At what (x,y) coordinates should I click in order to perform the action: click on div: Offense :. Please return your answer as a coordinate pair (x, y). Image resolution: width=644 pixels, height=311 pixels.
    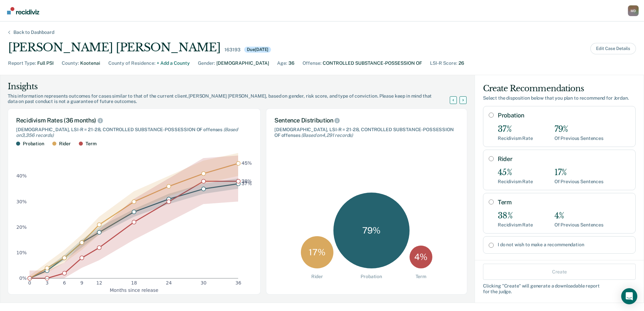
    Looking at the image, I should click on (312, 63).